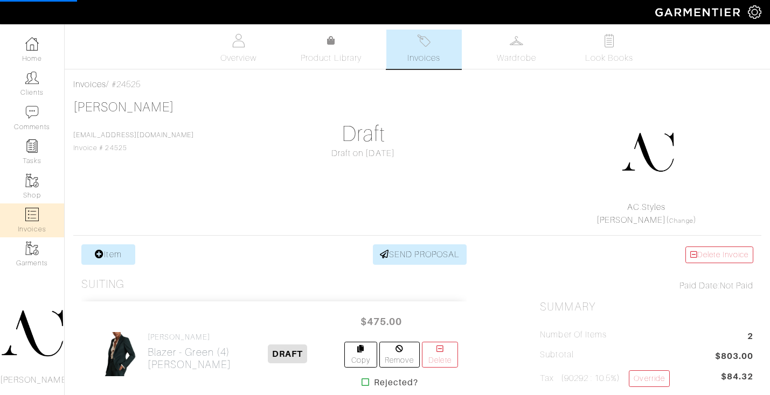  I want to click on a: Delete, so click(440, 355).